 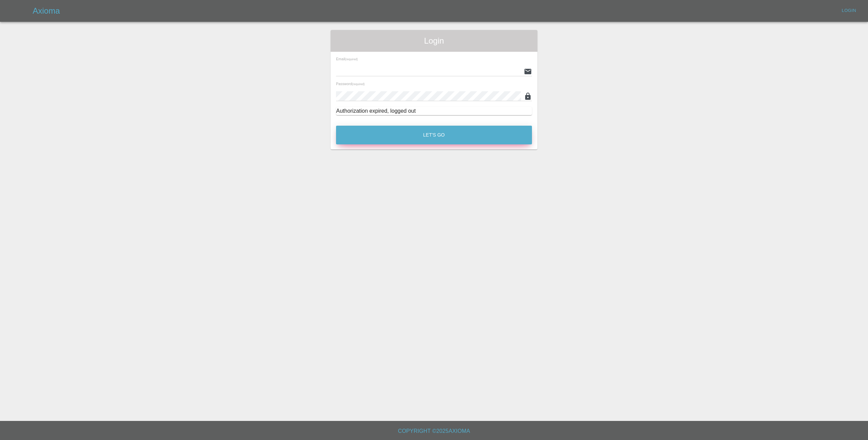 I want to click on h5: Axioma, so click(x=46, y=11).